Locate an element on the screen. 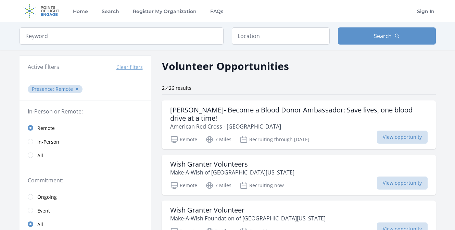 Image resolution: width=455 pixels, height=230 pixels. a: Ongoing is located at coordinates (85, 197).